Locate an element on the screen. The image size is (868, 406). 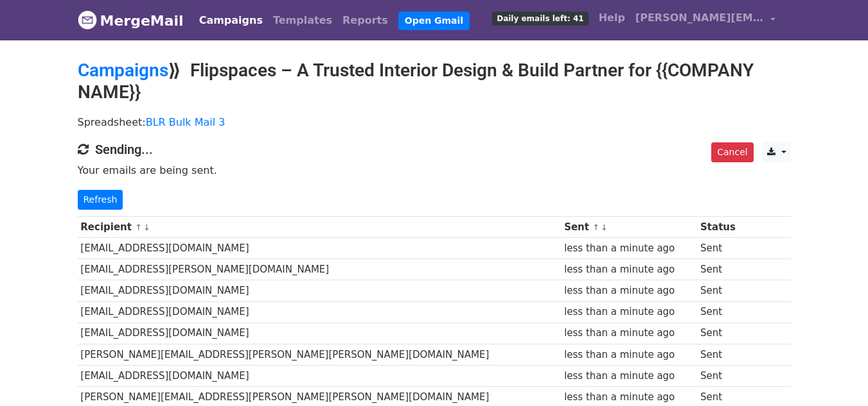
th: Sent is located at coordinates (629, 227).